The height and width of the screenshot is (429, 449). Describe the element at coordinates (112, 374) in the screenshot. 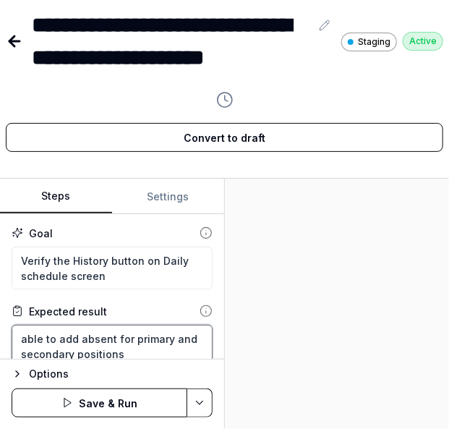

I see `button: Options` at that location.